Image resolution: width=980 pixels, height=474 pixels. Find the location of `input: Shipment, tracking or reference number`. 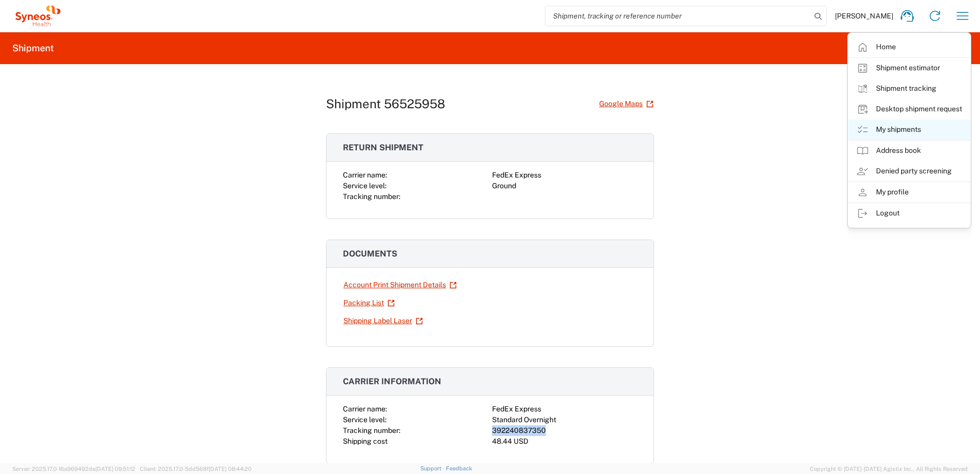

input: Shipment, tracking or reference number is located at coordinates (678, 16).